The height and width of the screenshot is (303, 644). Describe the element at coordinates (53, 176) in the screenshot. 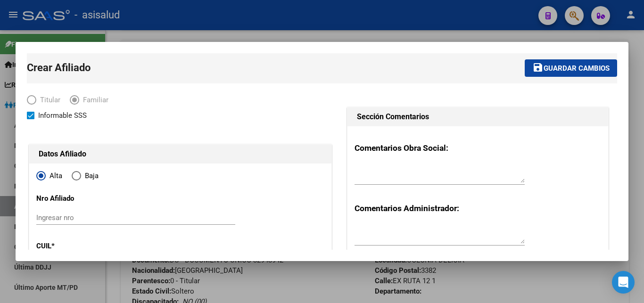

I see `span: Alta` at that location.